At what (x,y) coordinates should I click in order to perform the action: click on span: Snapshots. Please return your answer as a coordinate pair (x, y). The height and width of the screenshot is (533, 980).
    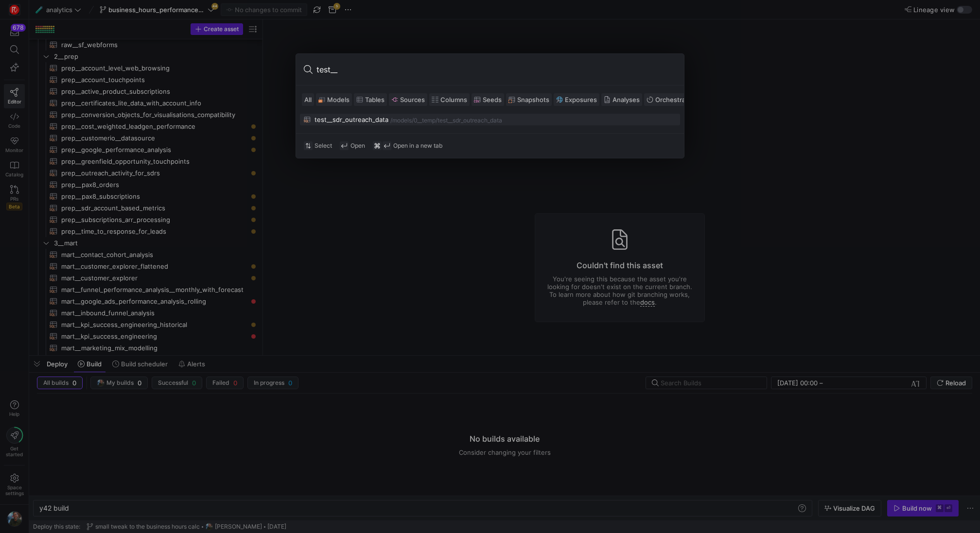
    Looking at the image, I should click on (533, 100).